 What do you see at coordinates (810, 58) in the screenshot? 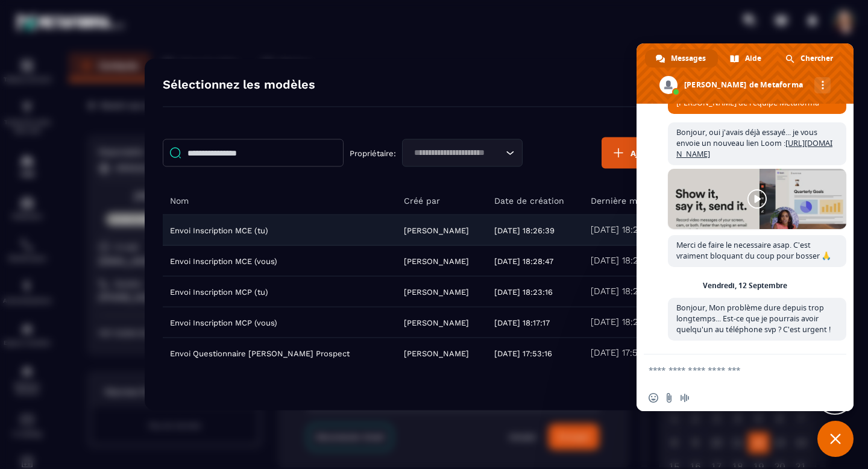
I see `div: Chercher` at bounding box center [810, 58].